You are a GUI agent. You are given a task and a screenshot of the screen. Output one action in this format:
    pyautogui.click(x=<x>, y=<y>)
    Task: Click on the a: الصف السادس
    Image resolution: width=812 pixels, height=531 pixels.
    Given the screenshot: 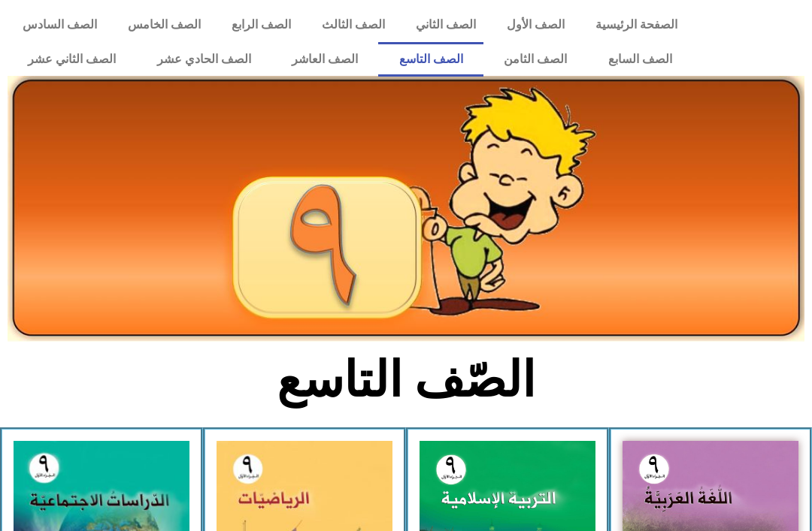 What is the action you would take?
    pyautogui.click(x=60, y=24)
    